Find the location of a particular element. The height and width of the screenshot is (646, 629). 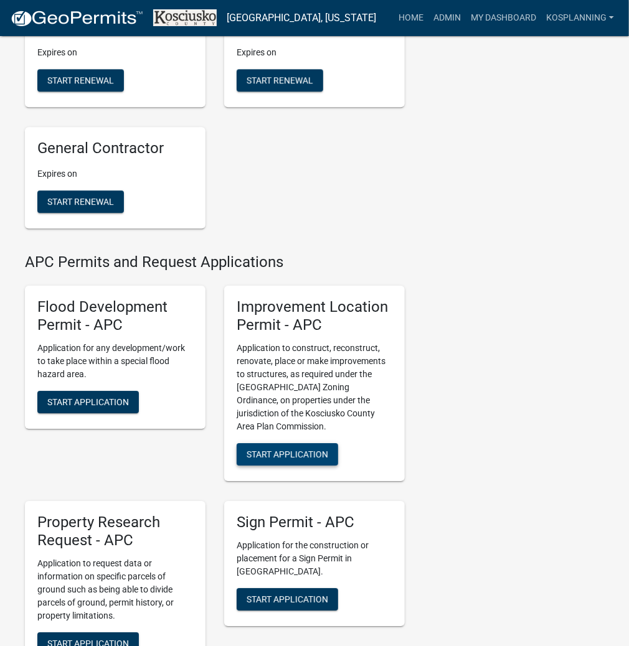

h4: APC Permits and Request Applications is located at coordinates (215, 262).